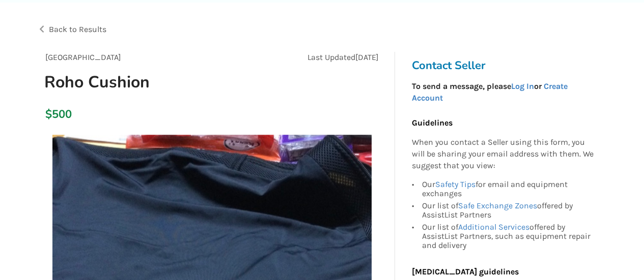 The width and height of the screenshot is (644, 280). What do you see at coordinates (522, 86) in the screenshot?
I see `a: Log In` at bounding box center [522, 86].